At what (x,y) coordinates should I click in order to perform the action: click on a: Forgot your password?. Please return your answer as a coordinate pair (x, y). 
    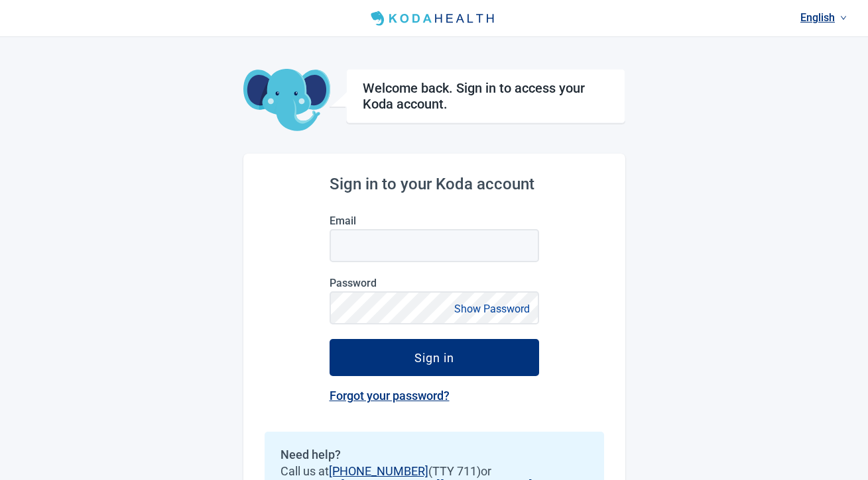
    Looking at the image, I should click on (389, 395).